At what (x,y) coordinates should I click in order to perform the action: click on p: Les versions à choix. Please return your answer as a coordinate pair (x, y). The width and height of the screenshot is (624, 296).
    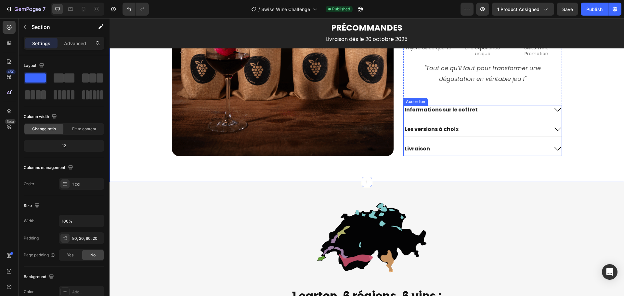
    Looking at the image, I should click on (322, 111).